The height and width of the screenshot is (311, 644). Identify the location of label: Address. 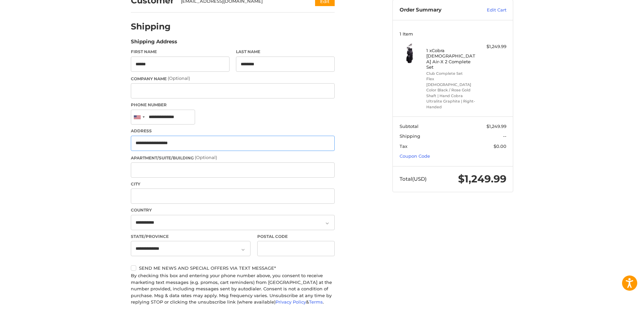
(233, 131).